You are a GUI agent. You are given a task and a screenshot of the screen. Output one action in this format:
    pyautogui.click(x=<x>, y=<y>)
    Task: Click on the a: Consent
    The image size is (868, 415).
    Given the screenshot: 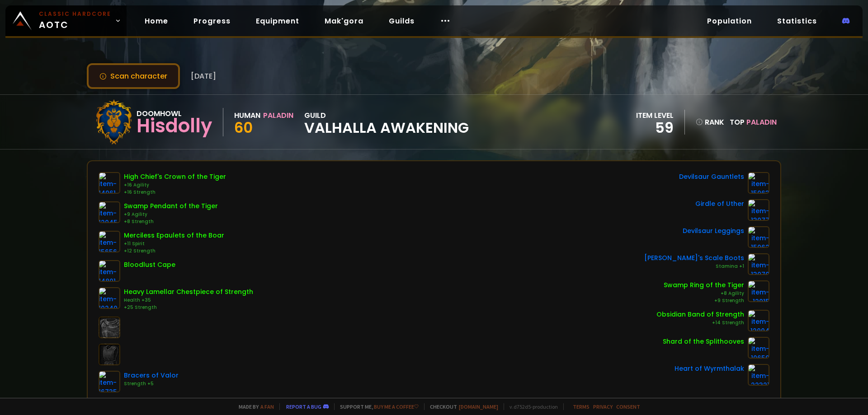 What is the action you would take?
    pyautogui.click(x=628, y=407)
    